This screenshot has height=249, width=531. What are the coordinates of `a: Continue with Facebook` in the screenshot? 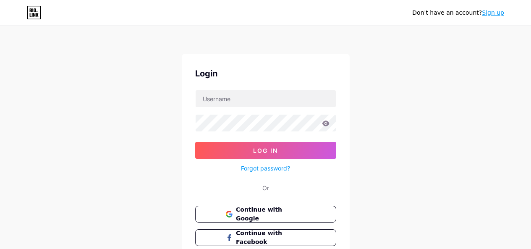 It's located at (266, 237).